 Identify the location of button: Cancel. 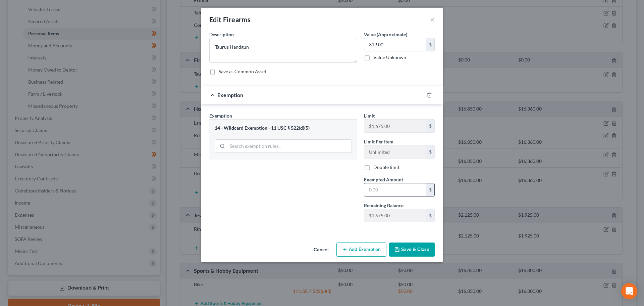
(321, 250).